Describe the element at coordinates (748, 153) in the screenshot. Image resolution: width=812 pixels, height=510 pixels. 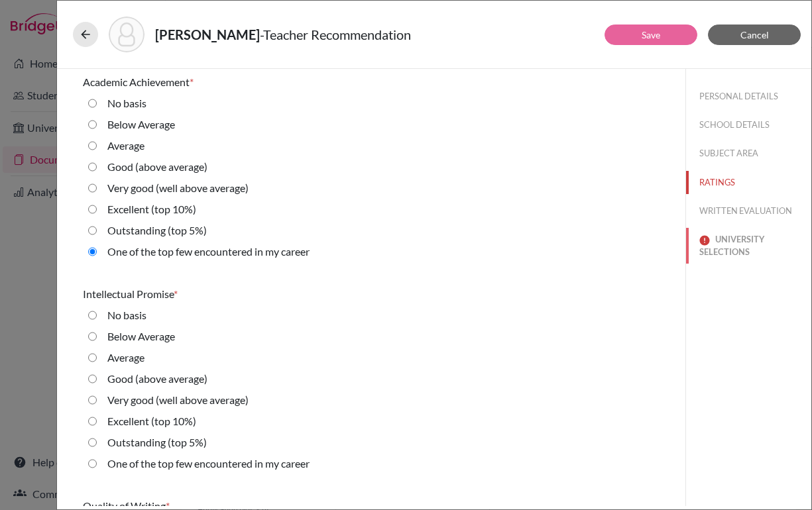
I see `button: SUBJECT AREA` at that location.